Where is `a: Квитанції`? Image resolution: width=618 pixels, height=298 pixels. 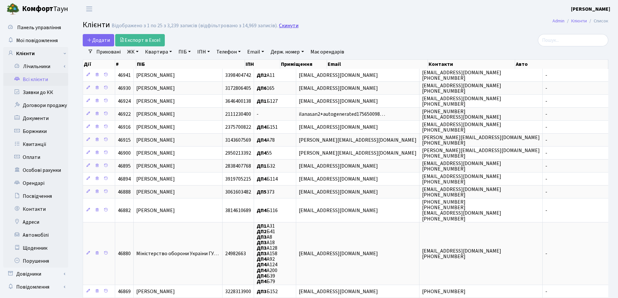 a: Квитанції is located at coordinates (36, 144).